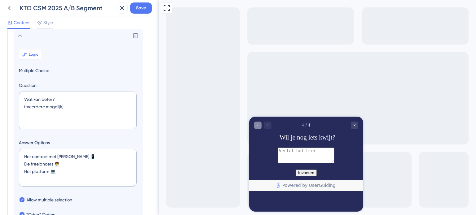  I want to click on div: Wil je nog iets kwijt?, so click(58, 21).